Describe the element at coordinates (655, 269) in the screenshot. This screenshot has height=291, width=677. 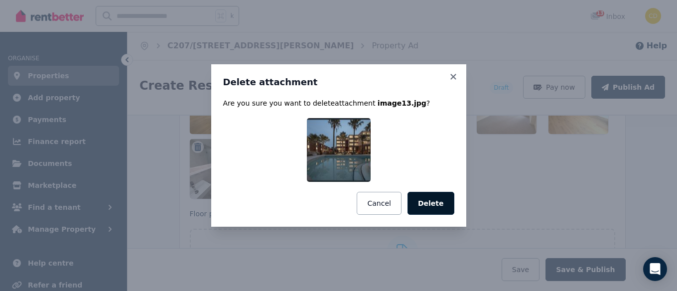
I see `div: Open Intercom Messenger` at that location.